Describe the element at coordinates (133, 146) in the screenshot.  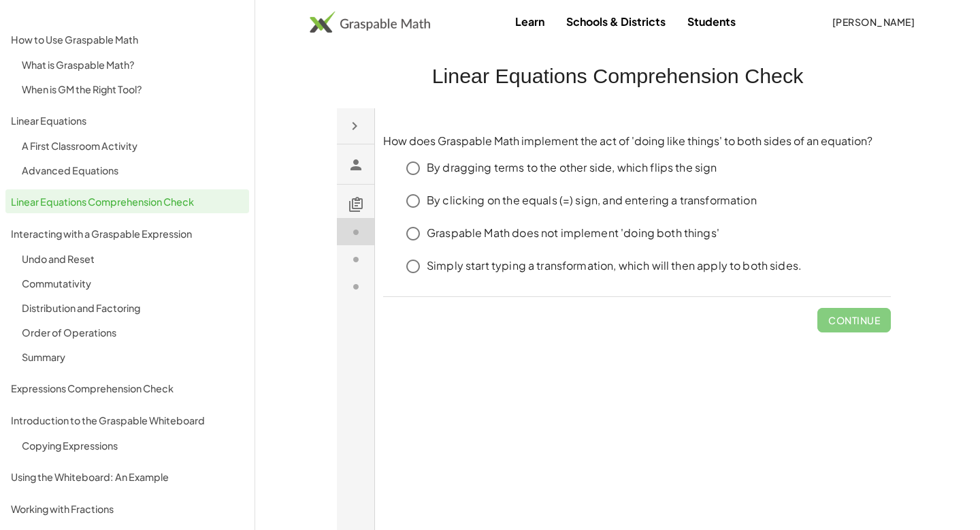
I see `div: A First Classroom Activity` at that location.